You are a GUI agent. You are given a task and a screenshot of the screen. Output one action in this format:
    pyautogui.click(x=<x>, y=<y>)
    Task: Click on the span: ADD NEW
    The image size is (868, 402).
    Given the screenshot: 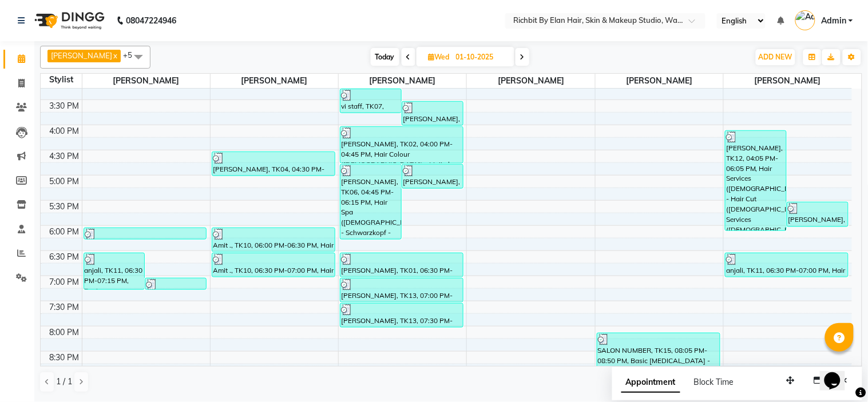 What is the action you would take?
    pyautogui.click(x=775, y=57)
    